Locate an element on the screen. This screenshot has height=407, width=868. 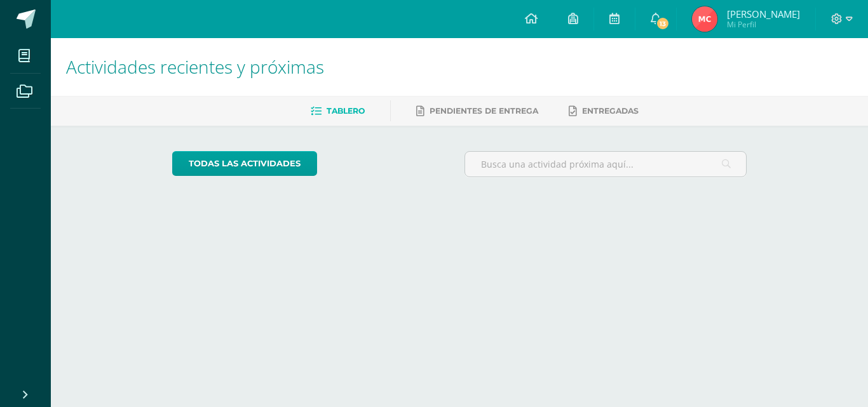
img: ad3e4c758fb5c38394a46de3a116337d.png is located at coordinates (705, 19).